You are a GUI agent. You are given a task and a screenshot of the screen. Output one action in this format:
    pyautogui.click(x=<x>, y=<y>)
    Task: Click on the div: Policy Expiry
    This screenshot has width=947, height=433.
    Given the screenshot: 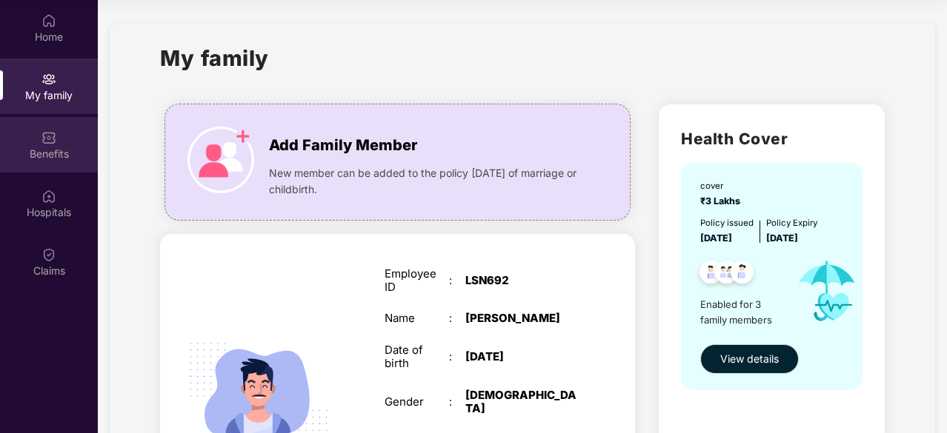 What is the action you would take?
    pyautogui.click(x=791, y=223)
    